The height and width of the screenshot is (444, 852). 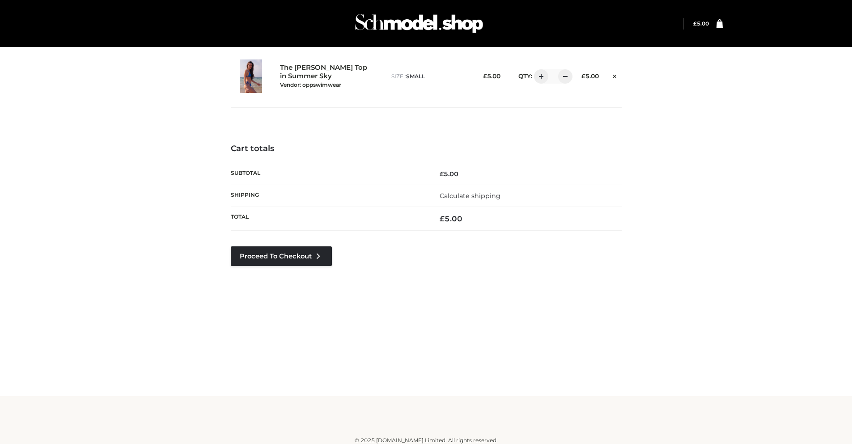 What do you see at coordinates (415, 76) in the screenshot?
I see `span: SMALL` at bounding box center [415, 76].